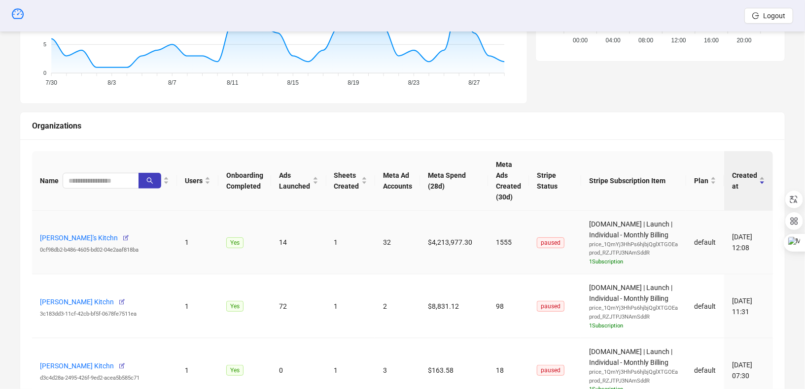  What do you see at coordinates (293, 83) in the screenshot?
I see `tspan: 8/15` at bounding box center [293, 83].